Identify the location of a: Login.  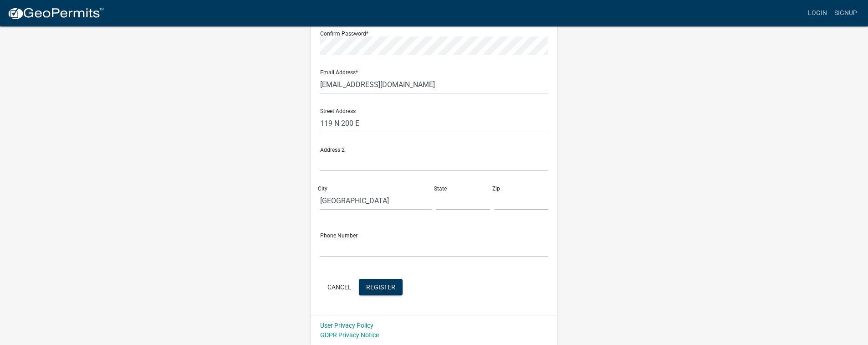
(817, 13).